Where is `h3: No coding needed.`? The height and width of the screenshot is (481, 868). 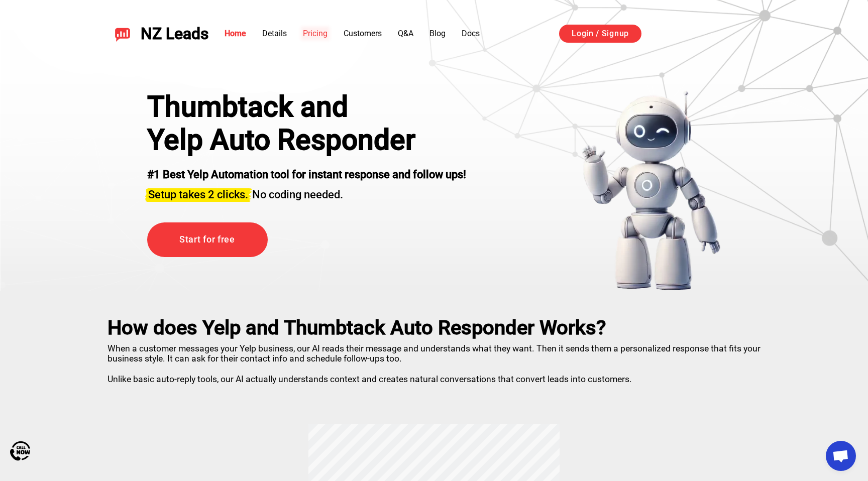 h3: No coding needed. is located at coordinates (306, 192).